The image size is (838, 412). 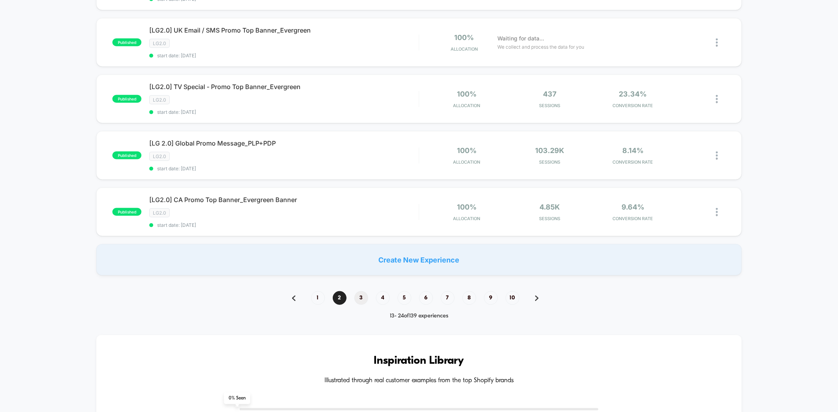 I want to click on span: [LG2.0] TV Special - Promo Top Banner_Evergreen, so click(x=283, y=87).